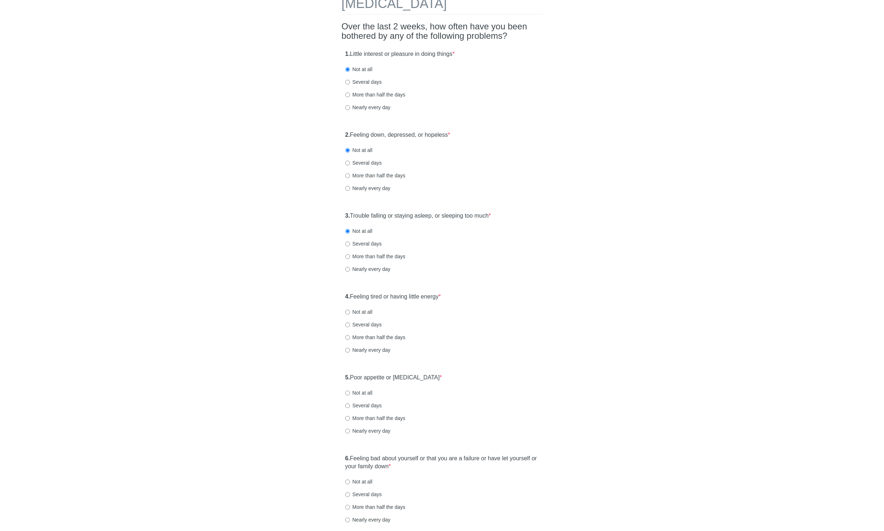 The height and width of the screenshot is (531, 884). What do you see at coordinates (348, 458) in the screenshot?
I see `strong: 6.` at bounding box center [348, 458].